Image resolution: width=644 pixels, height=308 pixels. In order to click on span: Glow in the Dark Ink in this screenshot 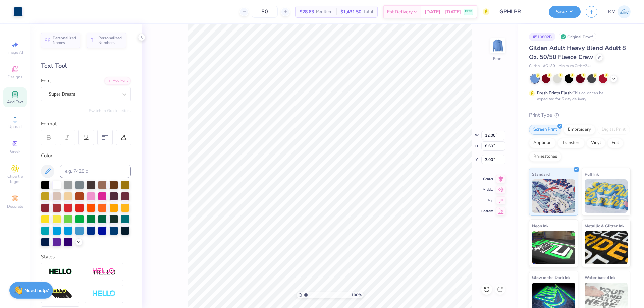, I will do `click(551, 277)`.